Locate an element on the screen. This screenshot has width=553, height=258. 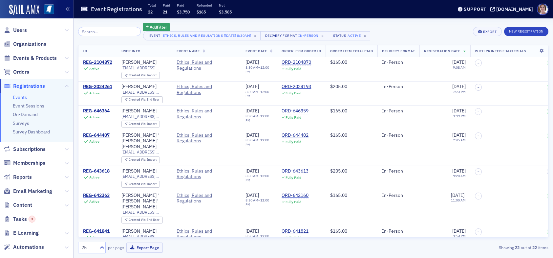
a: Organizations is located at coordinates (25, 44).